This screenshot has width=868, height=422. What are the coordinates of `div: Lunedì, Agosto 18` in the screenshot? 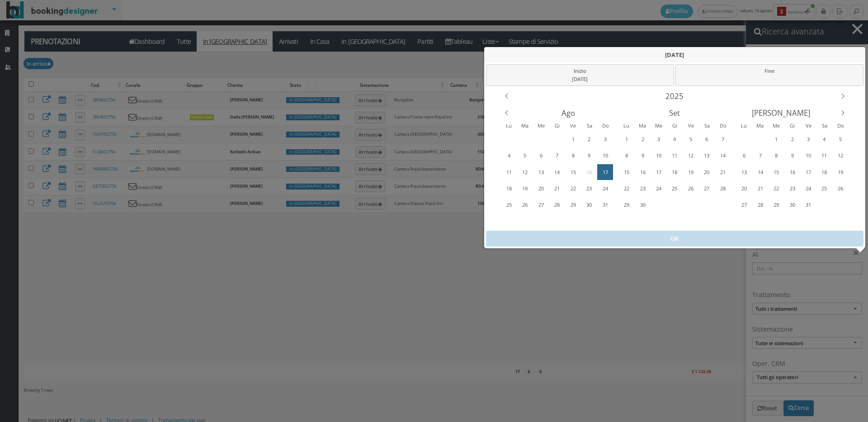 It's located at (509, 188).